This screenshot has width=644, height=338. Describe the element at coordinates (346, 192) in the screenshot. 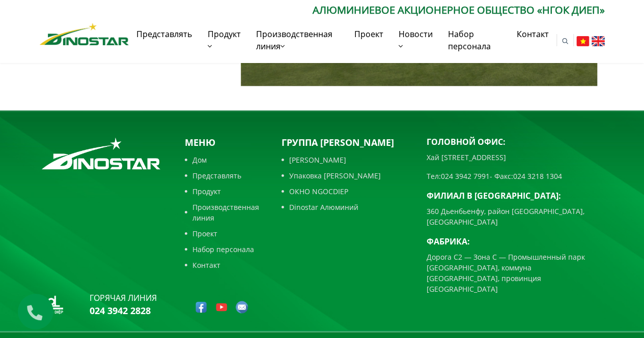

I see `a: ОКНО NGOCDIEP` at that location.